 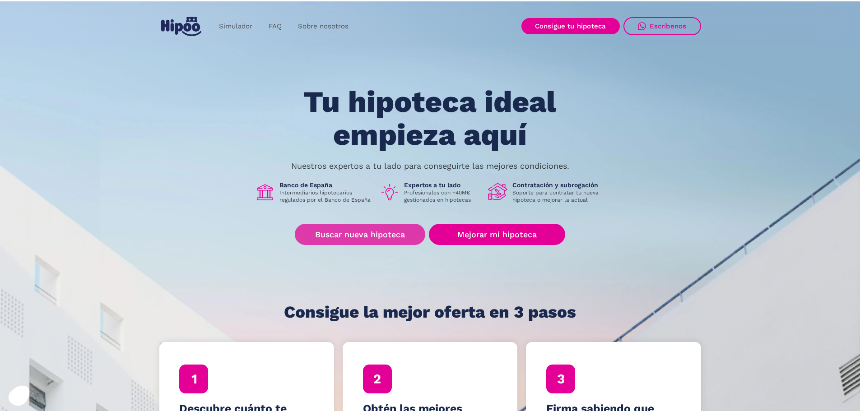 What do you see at coordinates (442, 196) in the screenshot?
I see `p: Profesionales con +40M€ gestionados en hipotecas` at bounding box center [442, 196].